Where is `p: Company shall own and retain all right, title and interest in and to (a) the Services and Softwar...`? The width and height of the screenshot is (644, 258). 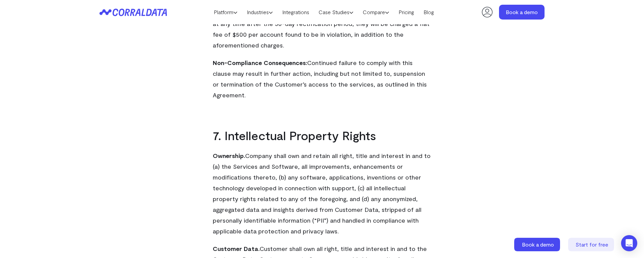
p: Company shall own and retain all right, title and interest in and to (a) the Services and Softwar... is located at coordinates (322, 194).